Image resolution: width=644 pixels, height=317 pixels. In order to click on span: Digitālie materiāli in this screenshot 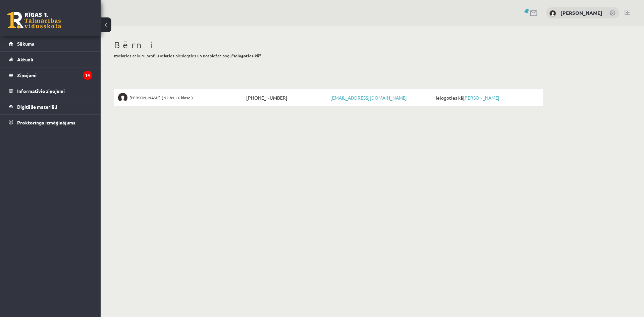, I will do `click(37, 107)`.